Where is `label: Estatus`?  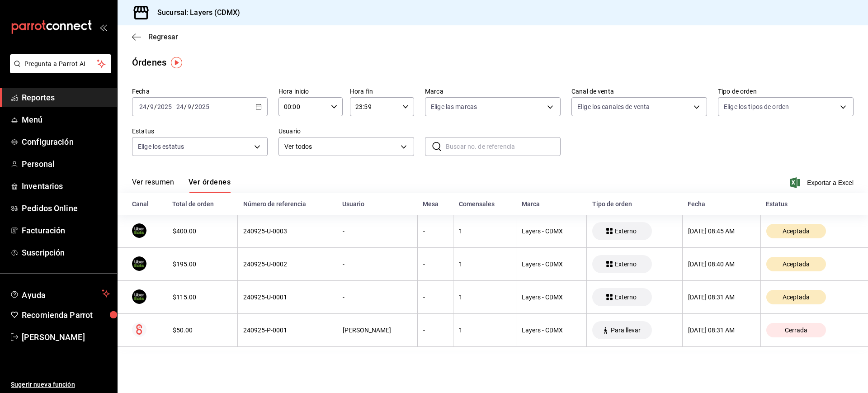 label: Estatus is located at coordinates (200, 131).